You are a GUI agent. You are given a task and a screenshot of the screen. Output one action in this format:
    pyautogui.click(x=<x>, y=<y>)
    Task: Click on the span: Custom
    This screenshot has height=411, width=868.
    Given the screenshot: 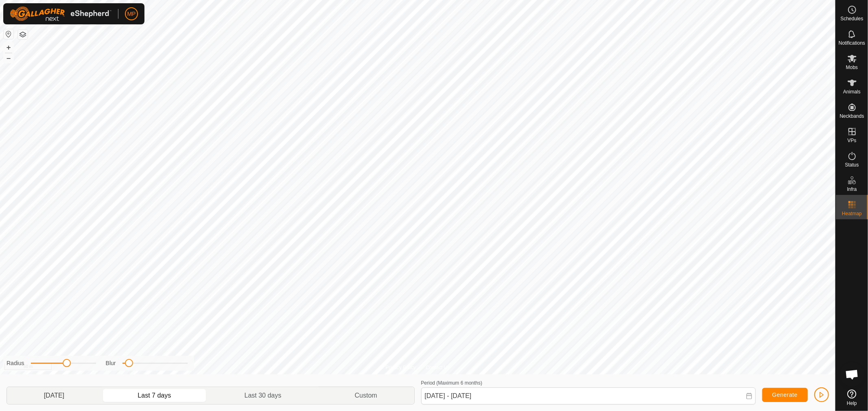 What is the action you would take?
    pyautogui.click(x=365, y=396)
    